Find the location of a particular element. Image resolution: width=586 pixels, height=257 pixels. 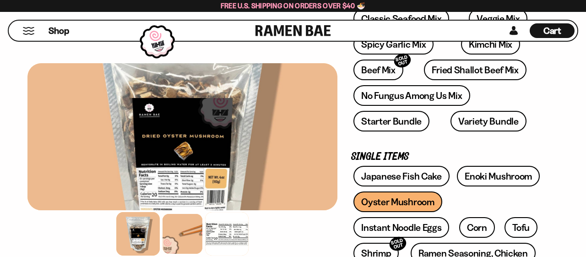

a: Beef MixSOLD OUT is located at coordinates (378, 70).